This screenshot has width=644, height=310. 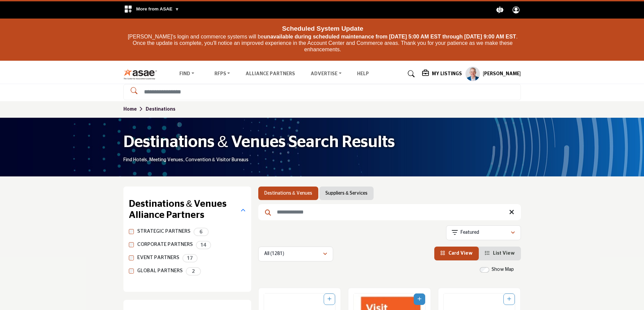 I want to click on label: CORPORATE PARTNERS, so click(x=165, y=245).